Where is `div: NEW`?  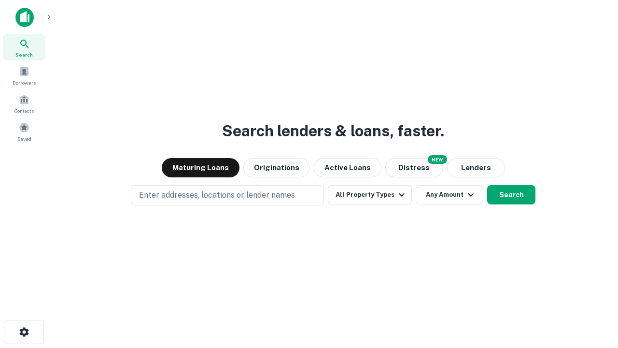 div: NEW is located at coordinates (437, 159).